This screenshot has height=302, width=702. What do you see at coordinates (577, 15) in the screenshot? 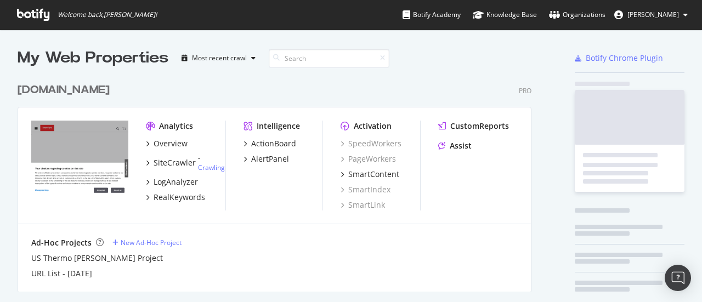
I see `div: Organizations` at bounding box center [577, 15].